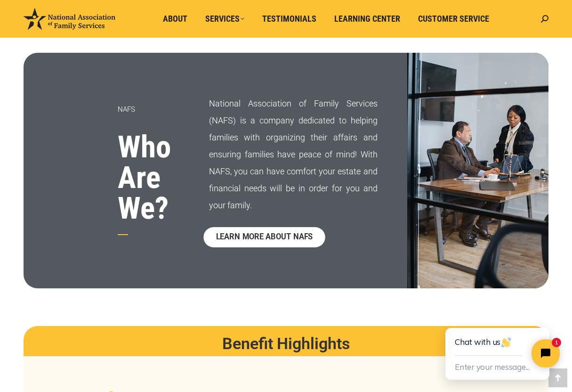  I want to click on a: LEARN MORE ABOUT NAFS, so click(264, 237).